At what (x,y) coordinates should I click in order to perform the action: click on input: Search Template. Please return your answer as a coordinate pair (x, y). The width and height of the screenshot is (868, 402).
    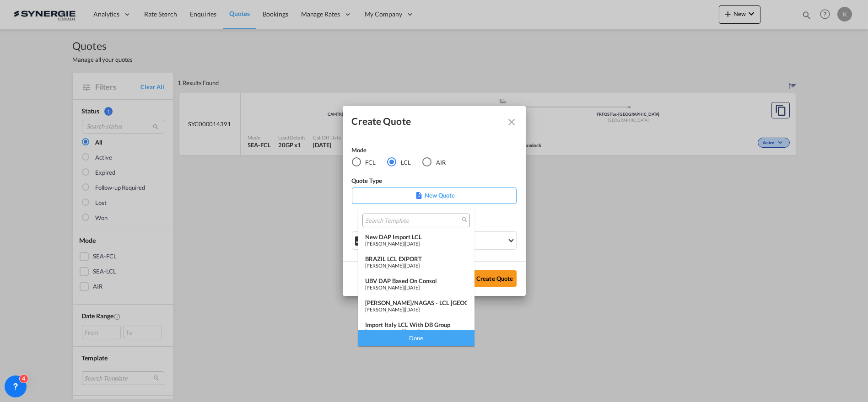
    Looking at the image, I should click on (412, 221).